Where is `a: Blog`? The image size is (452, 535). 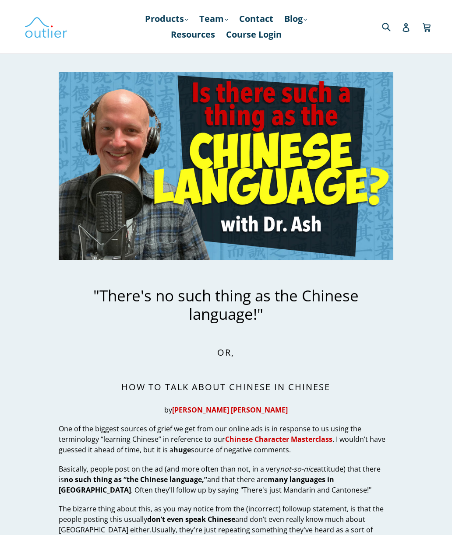 a: Blog is located at coordinates (295, 19).